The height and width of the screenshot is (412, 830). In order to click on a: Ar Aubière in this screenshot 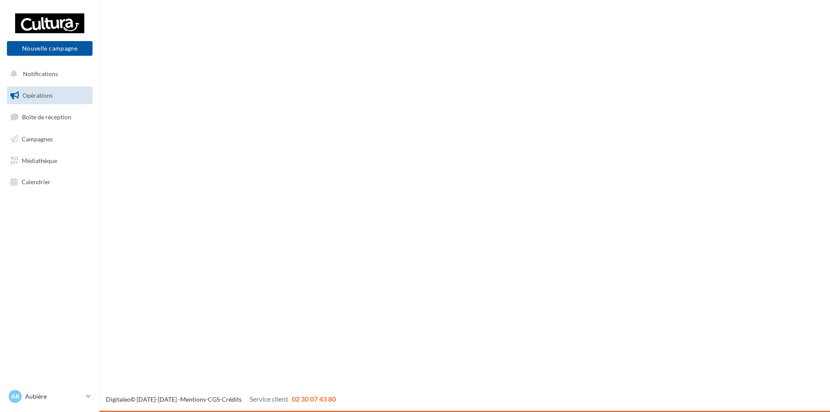, I will do `click(50, 397)`.